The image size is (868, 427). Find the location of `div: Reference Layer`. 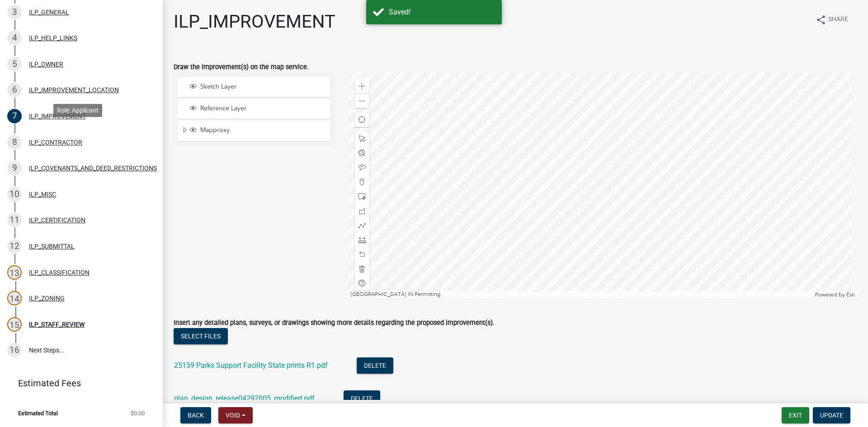

div: Reference Layer is located at coordinates (258, 109).